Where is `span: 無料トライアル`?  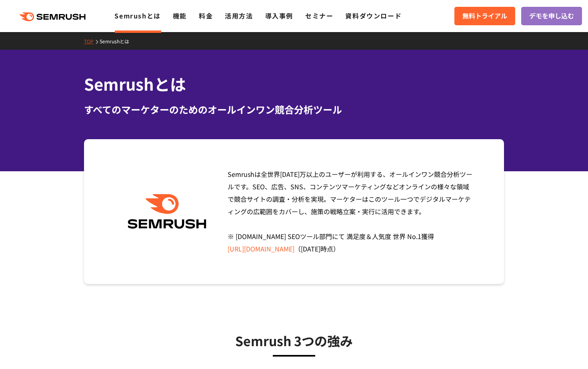 span: 無料トライアル is located at coordinates (485, 16).